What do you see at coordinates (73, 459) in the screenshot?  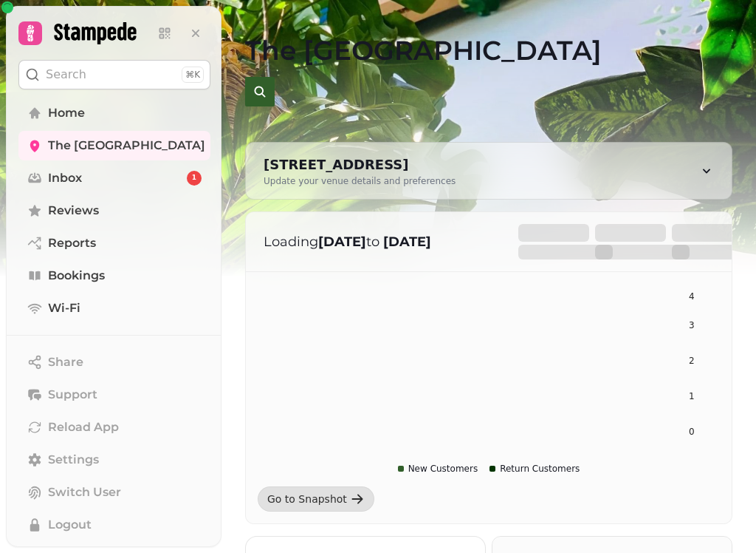 I see `span: Settings` at bounding box center [73, 459].